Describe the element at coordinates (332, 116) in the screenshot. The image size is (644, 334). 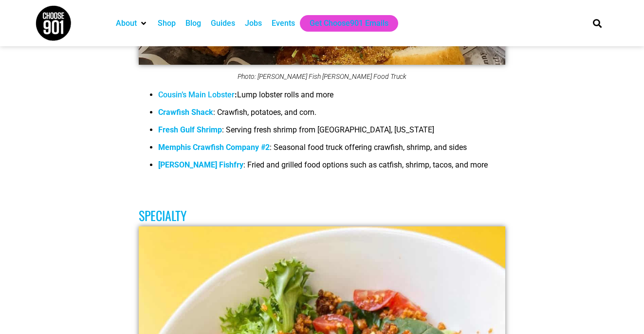
I see `li: : Crawfish, potatoes, and corn.` at that location.